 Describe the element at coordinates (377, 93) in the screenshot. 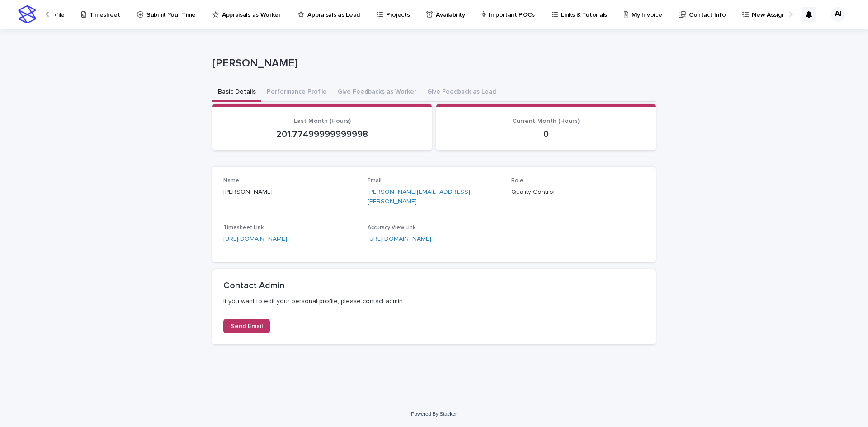

I see `button: Give Feedbacks as Worker` at that location.